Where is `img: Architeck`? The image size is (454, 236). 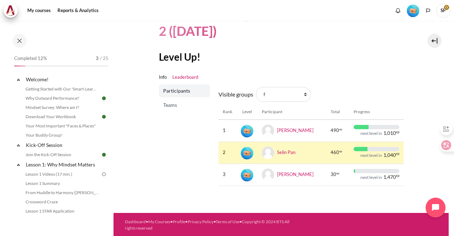 img: Architeck is located at coordinates (11, 11).